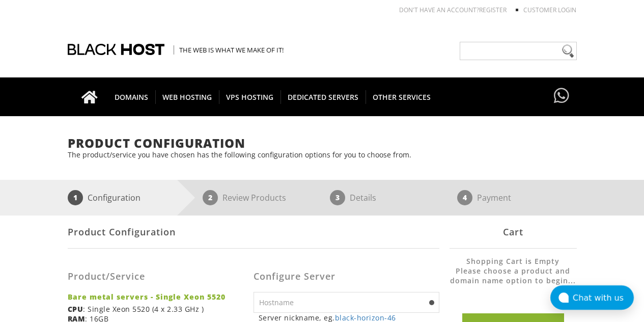 The height and width of the screenshot is (322, 644). Describe the element at coordinates (323, 143) in the screenshot. I see `h1: Product Configuration` at that location.